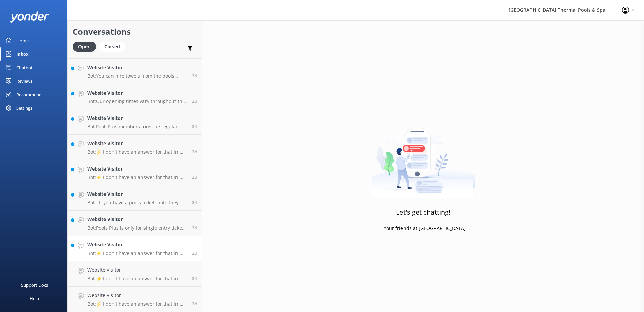 The image size is (644, 312). Describe the element at coordinates (29, 17) in the screenshot. I see `img: yonder-white-logo.png` at that location.